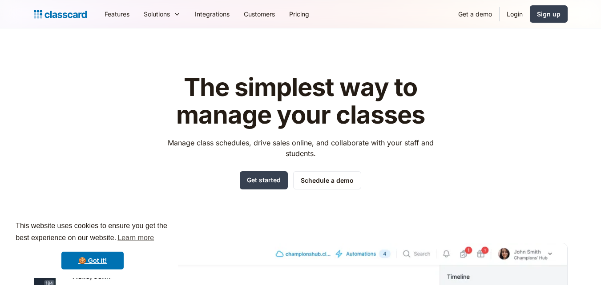  I want to click on h1: The simplest way to manage your classes, so click(300, 101).